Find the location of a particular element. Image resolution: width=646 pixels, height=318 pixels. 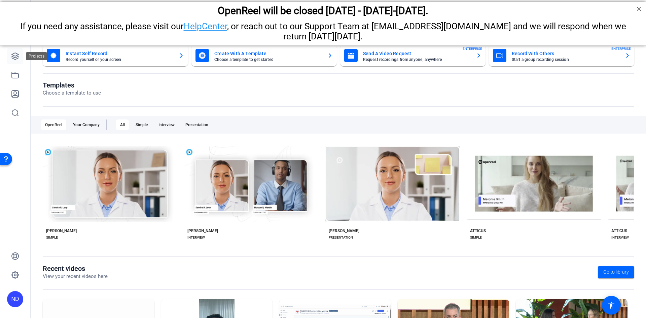

mat-card-title: Instant Self Record is located at coordinates (119, 53).